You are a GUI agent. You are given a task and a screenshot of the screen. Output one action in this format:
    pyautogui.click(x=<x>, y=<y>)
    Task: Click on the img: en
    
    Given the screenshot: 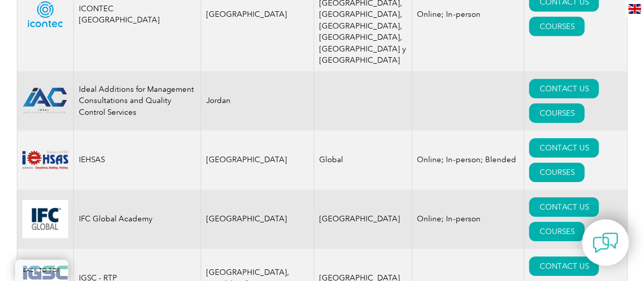 What is the action you would take?
    pyautogui.click(x=634, y=9)
    